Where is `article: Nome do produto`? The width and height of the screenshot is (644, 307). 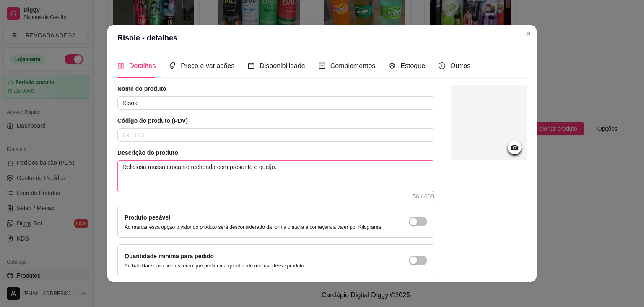 article: Nome do produto is located at coordinates (276, 89).